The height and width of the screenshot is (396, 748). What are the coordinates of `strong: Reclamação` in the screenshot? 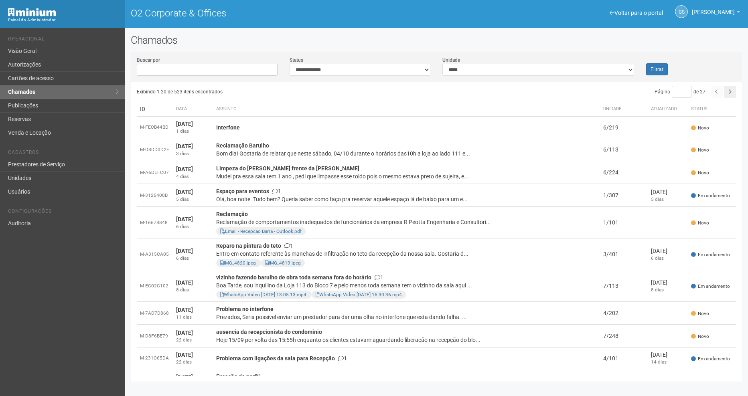 It's located at (232, 214).